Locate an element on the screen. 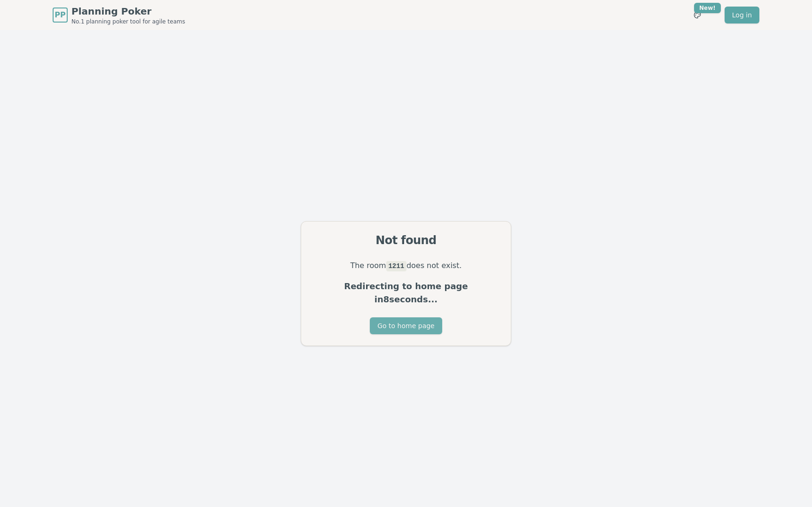 The image size is (812, 507). code: 1211 is located at coordinates (396, 266).